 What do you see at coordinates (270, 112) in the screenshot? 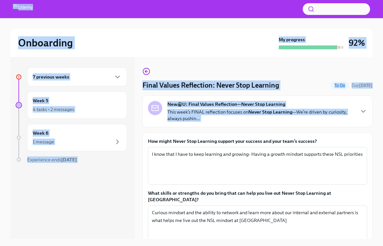
I see `strong: Never Stop Learning` at bounding box center [270, 112].